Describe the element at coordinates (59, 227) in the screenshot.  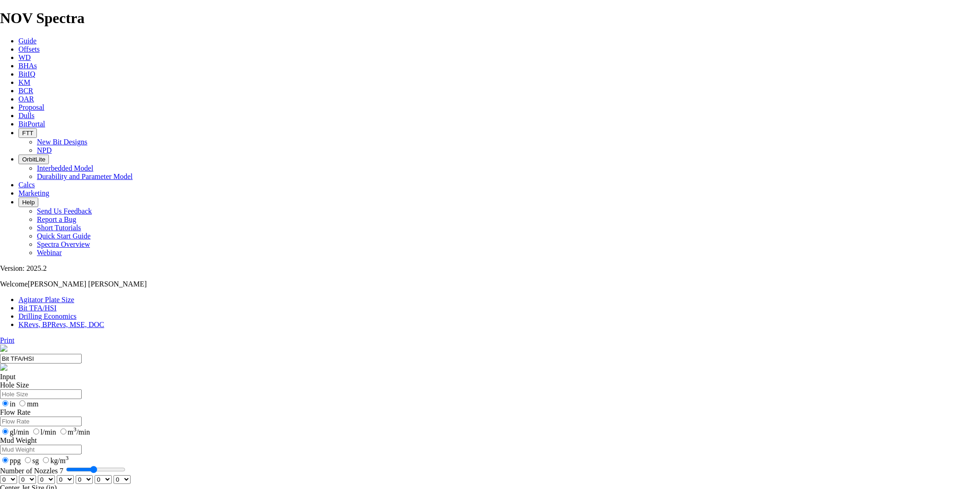
I see `a: Short Tutorials` at that location.